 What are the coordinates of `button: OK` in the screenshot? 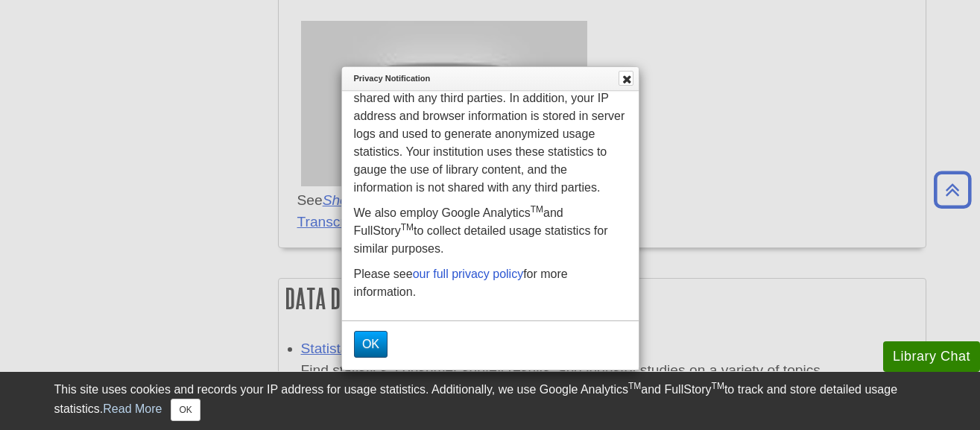 It's located at (371, 345).